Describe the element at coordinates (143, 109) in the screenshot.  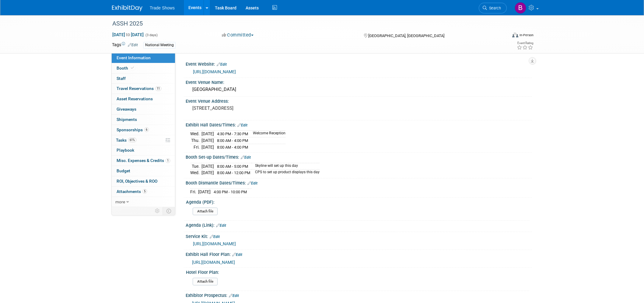
I see `a: Giveaways` at that location.